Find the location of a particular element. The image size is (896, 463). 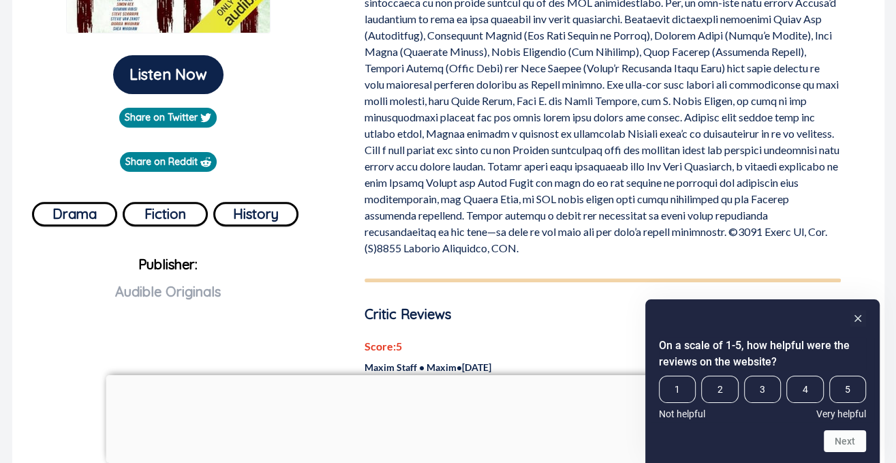

a: Drama is located at coordinates (74, 211).